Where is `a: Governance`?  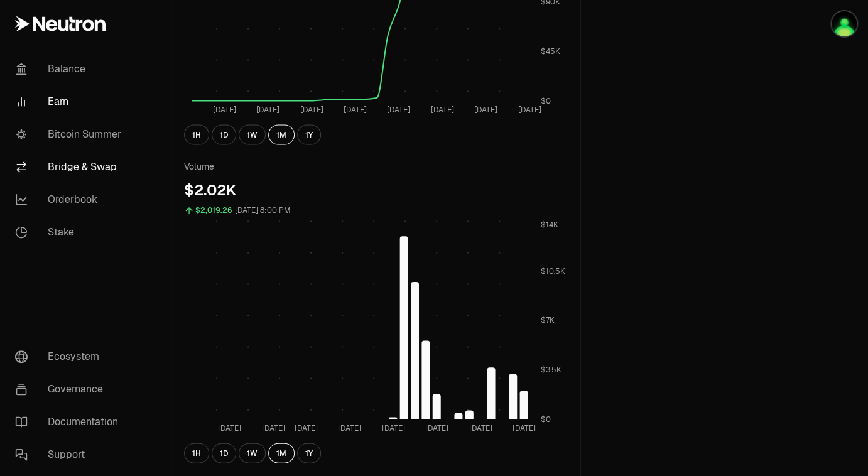
a: Governance is located at coordinates (70, 390).